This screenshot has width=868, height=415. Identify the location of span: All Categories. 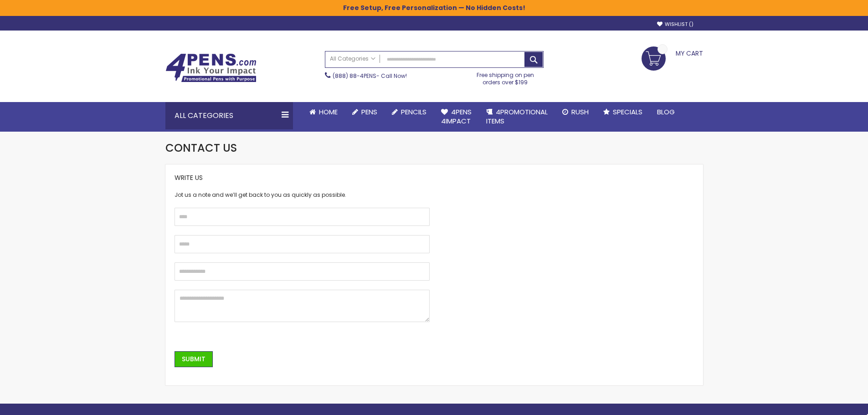
(352, 59).